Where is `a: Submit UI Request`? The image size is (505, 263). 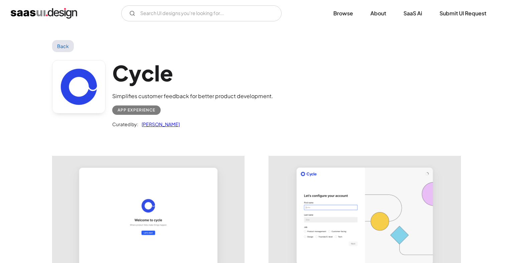
a: Submit UI Request is located at coordinates (463, 13).